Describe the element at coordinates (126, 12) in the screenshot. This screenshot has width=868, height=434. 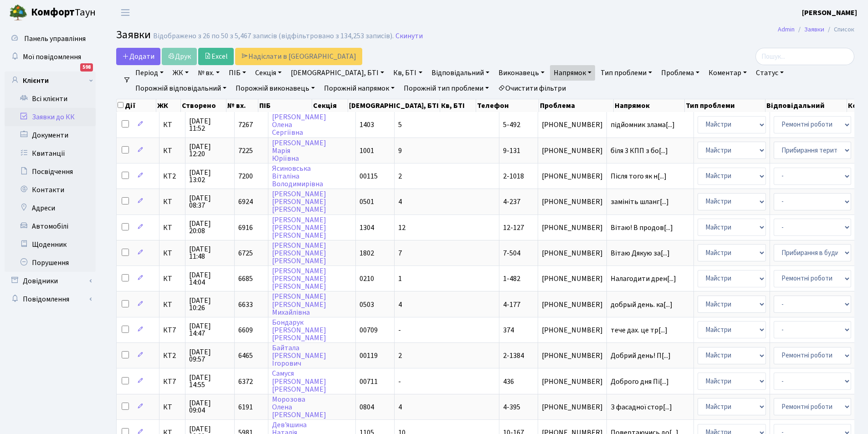
I see `button: Переключити навігацію` at that location.